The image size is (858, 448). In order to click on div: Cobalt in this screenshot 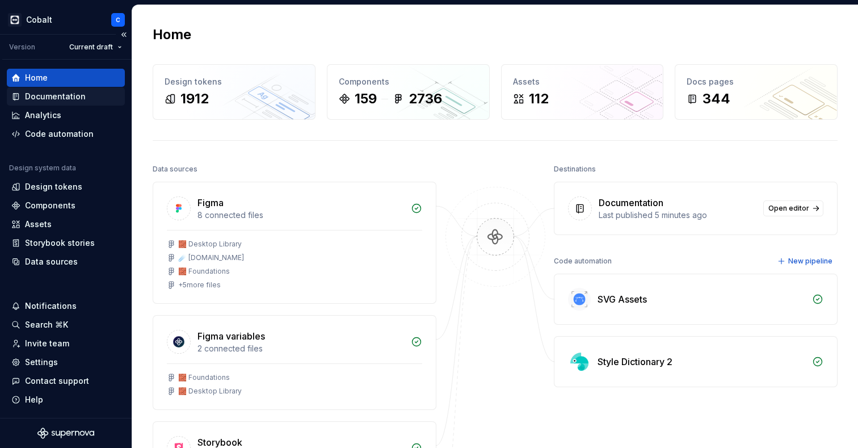, I will do `click(39, 20)`.